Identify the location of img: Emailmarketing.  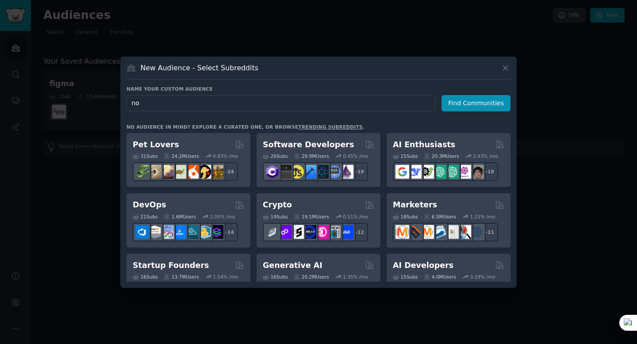
(439, 232).